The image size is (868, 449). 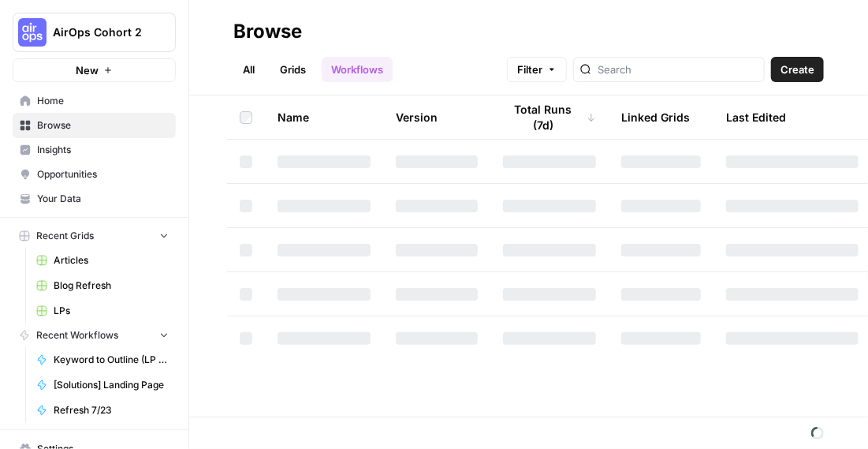 What do you see at coordinates (93, 70) in the screenshot?
I see `button: New` at bounding box center [93, 70].